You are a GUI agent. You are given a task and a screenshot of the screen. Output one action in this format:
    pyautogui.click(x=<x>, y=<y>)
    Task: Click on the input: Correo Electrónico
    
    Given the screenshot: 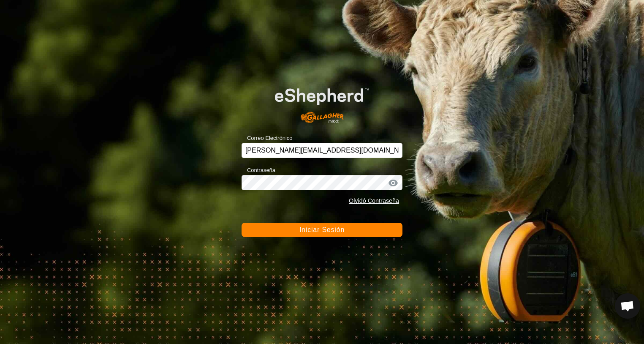 What is the action you would take?
    pyautogui.click(x=321, y=150)
    